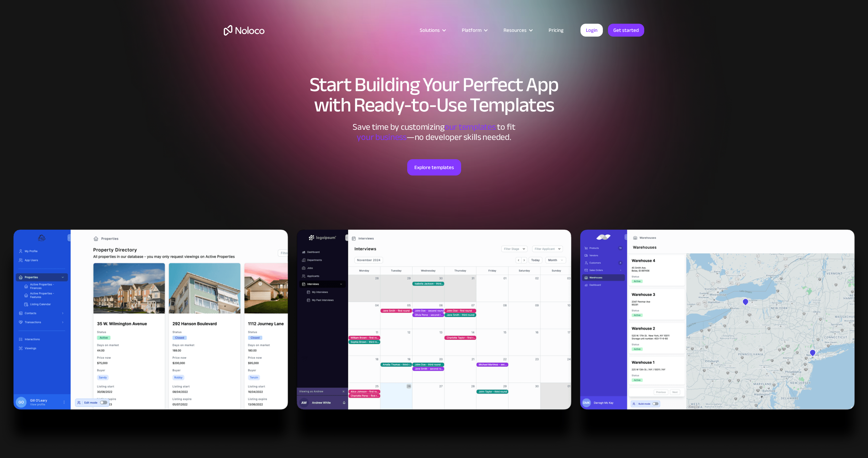 The width and height of the screenshot is (868, 458). Describe the element at coordinates (244, 30) in the screenshot. I see `a: home` at that location.